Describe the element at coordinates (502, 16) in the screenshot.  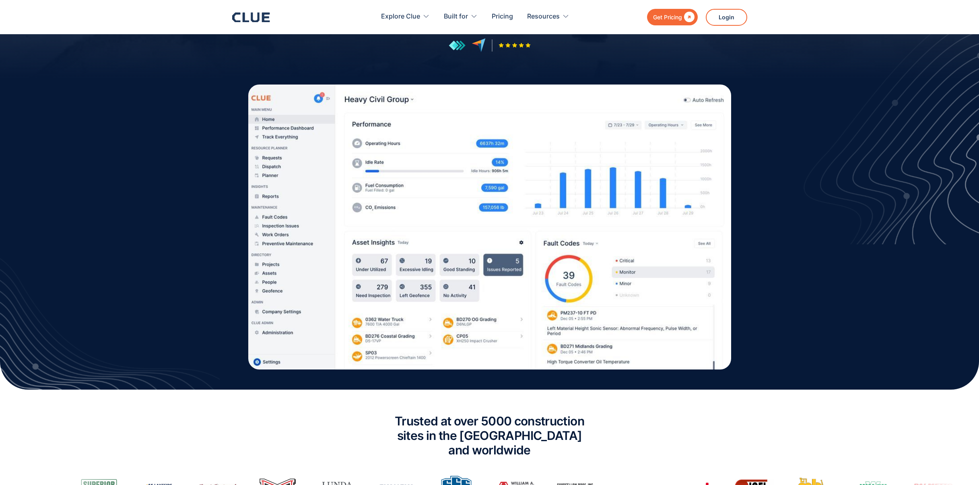
I see `a: Pricing` at that location.